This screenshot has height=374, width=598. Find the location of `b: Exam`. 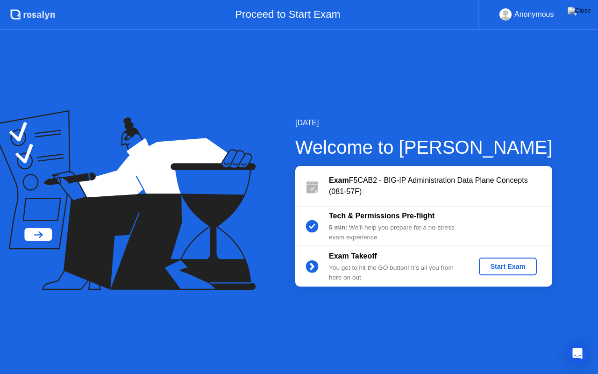

b: Exam is located at coordinates (339, 180).